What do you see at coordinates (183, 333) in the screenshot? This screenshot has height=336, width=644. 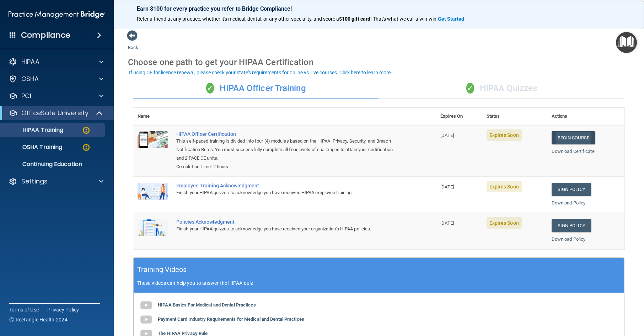 I see `b: The HIPAA Privacy Rule` at bounding box center [183, 333].